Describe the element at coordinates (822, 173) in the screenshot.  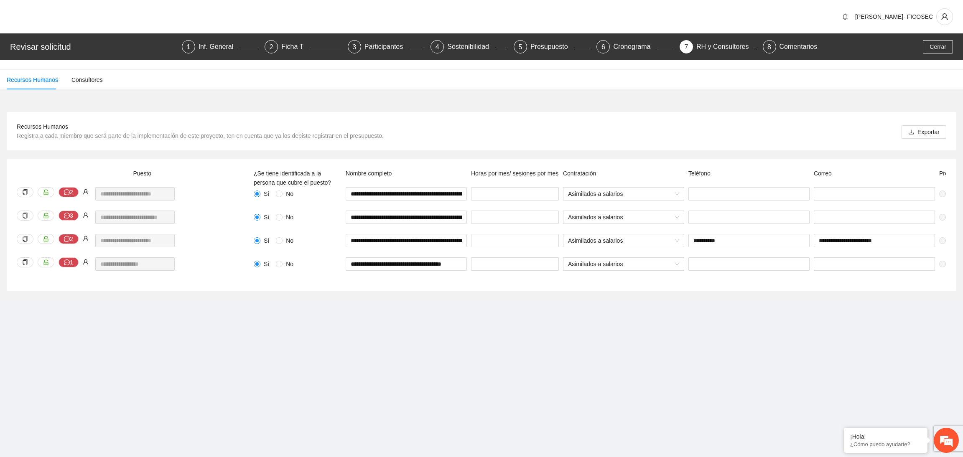
I see `span: Correo` at that location.